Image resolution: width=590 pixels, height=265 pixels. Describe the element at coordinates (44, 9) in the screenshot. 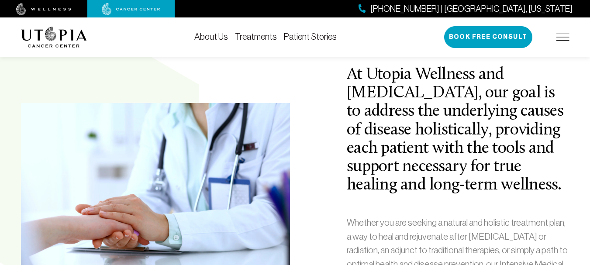

I see `img: wellness` at that location.